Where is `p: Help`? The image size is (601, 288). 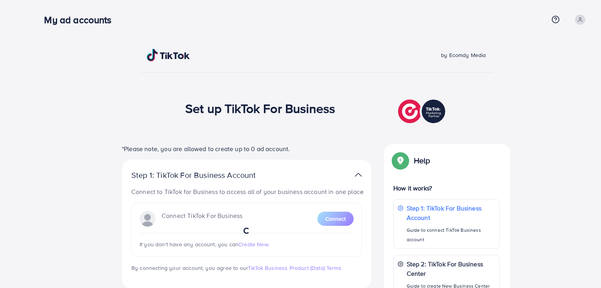 p: Help is located at coordinates (422, 160).